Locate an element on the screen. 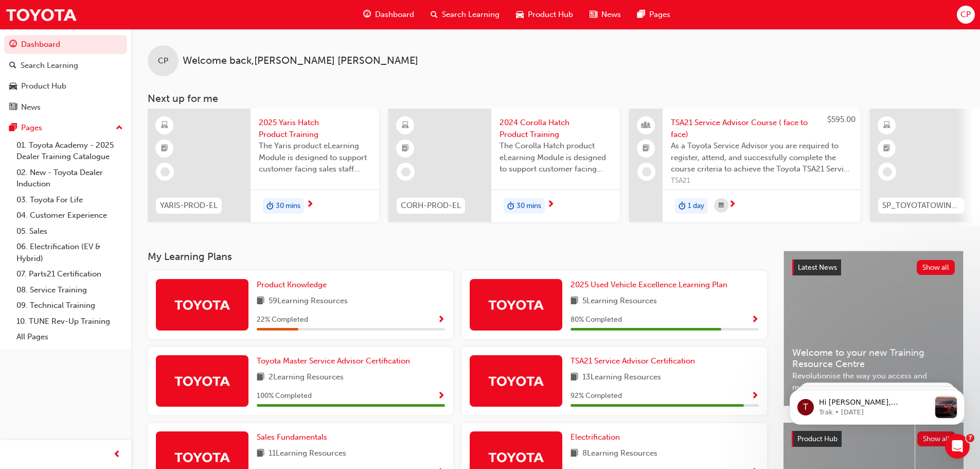  span: 11 Learning Resources is located at coordinates (307, 453).